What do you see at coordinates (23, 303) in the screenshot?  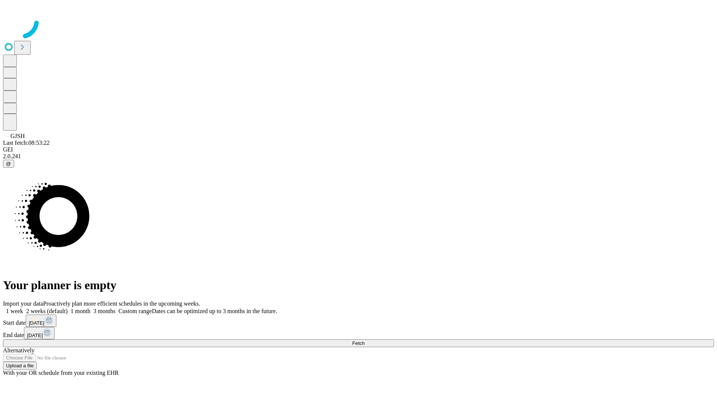 I see `span: Import your data` at bounding box center [23, 303].